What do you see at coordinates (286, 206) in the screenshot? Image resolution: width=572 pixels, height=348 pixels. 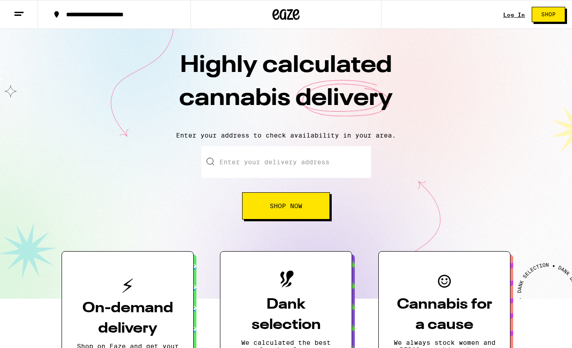 I see `span: Shop Now` at bounding box center [286, 206].